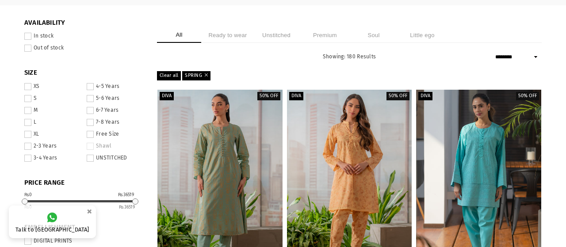 Image resolution: width=566 pixels, height=247 pixels. What do you see at coordinates (84, 36) in the screenshot?
I see `label: In stock` at bounding box center [84, 36].